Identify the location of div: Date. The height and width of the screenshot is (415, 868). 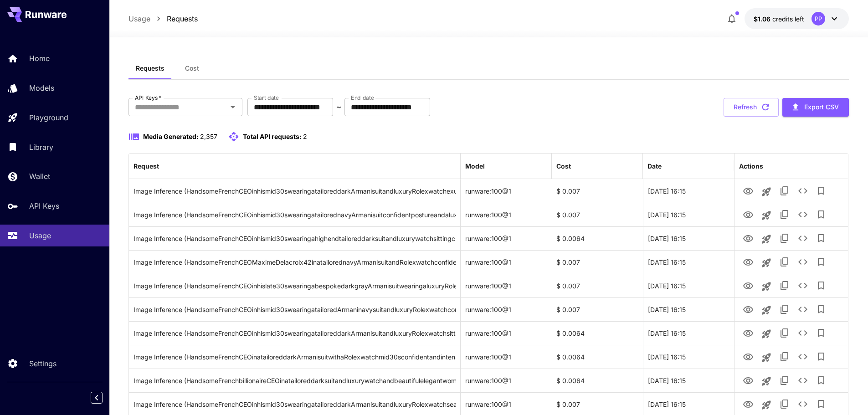
(654, 166).